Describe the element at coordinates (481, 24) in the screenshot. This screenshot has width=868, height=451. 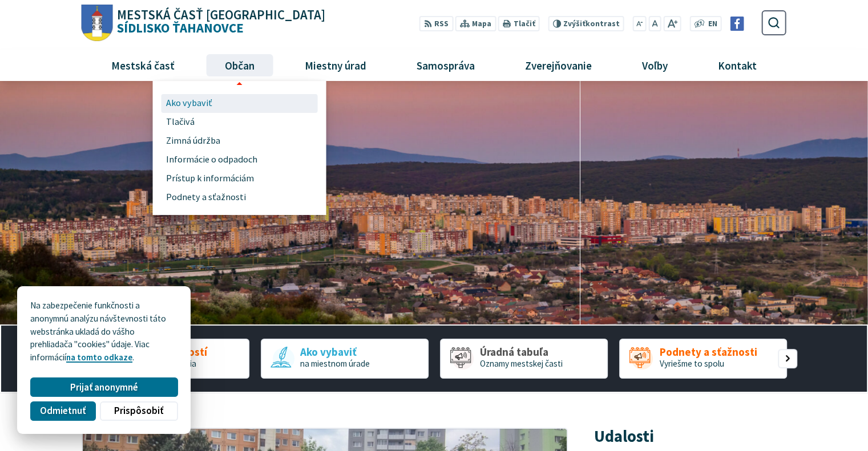
I see `span: Mapa` at that location.